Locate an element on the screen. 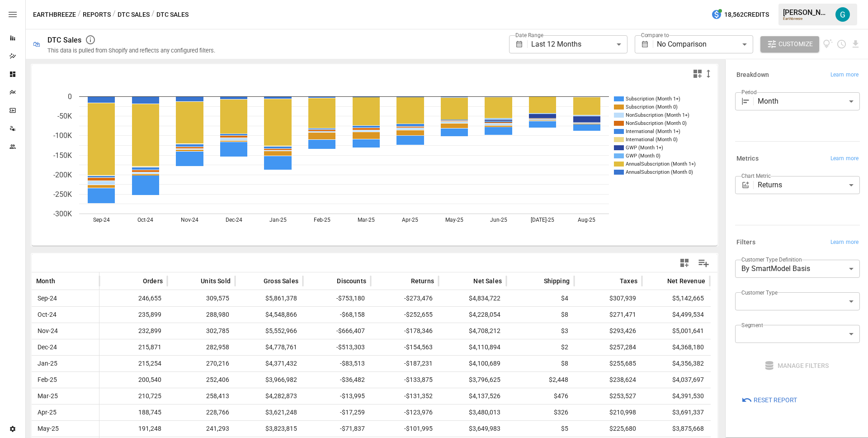 The image size is (868, 438). span: $3,691,337 is located at coordinates (676, 412).